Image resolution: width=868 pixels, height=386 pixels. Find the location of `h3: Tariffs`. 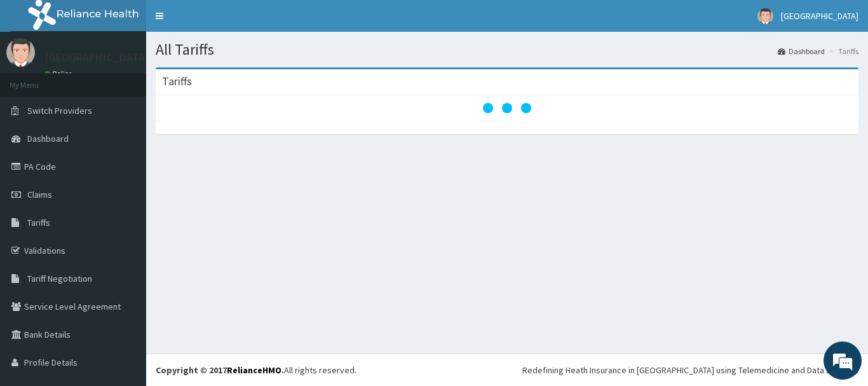

h3: Tariffs is located at coordinates (177, 81).